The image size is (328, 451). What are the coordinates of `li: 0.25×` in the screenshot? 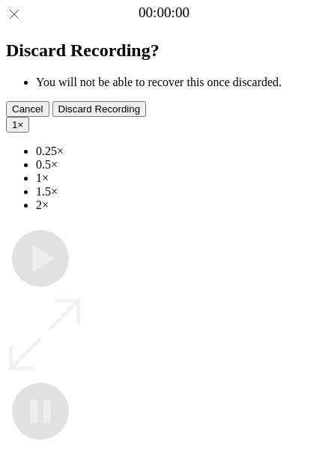 It's located at (179, 151).